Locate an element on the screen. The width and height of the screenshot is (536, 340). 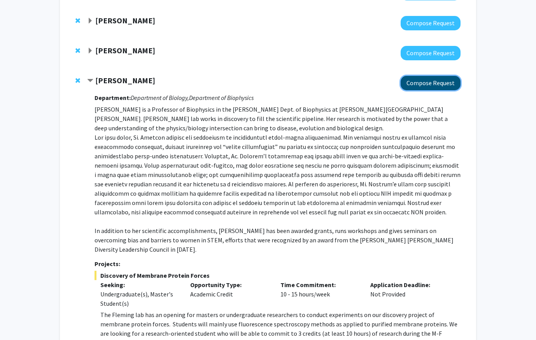
span: Expand Ishan Barman Bookmark is located at coordinates (90, 51).